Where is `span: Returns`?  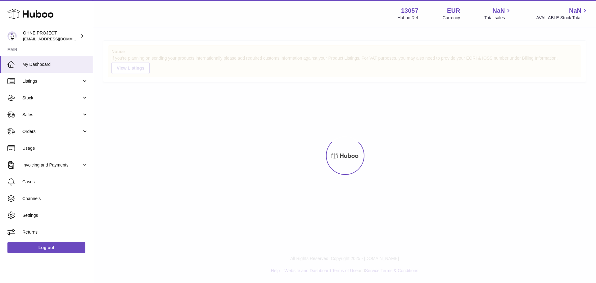 span: Returns is located at coordinates (55, 232).